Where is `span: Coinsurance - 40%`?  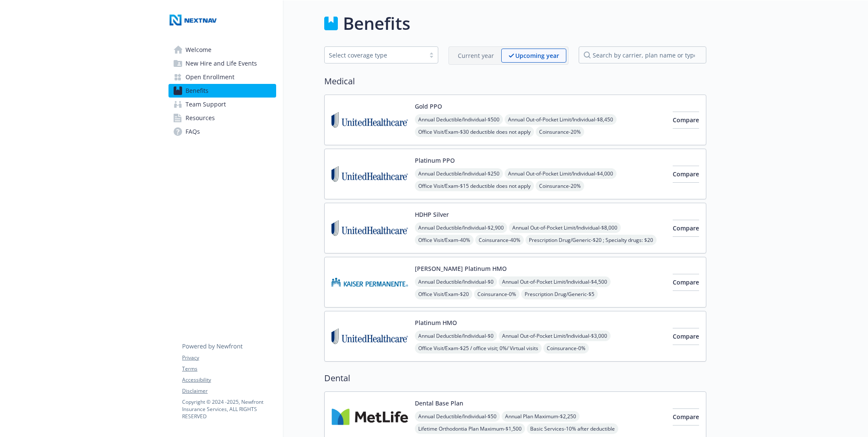 span: Coinsurance - 40% is located at coordinates (500, 240).